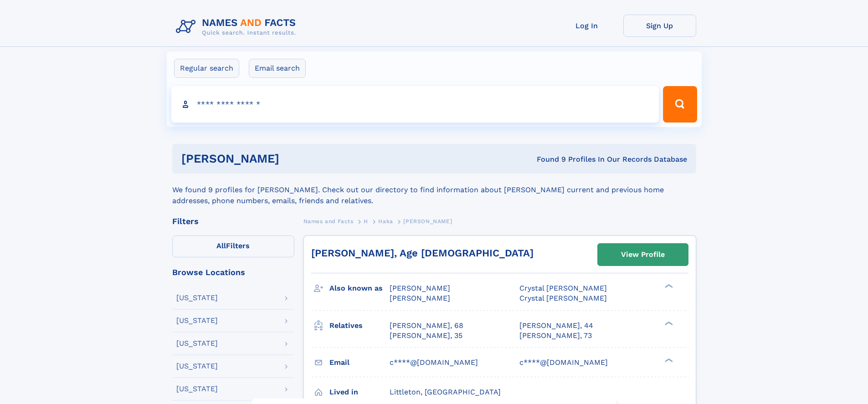 The width and height of the screenshot is (868, 404). I want to click on h3: Email, so click(359, 362).